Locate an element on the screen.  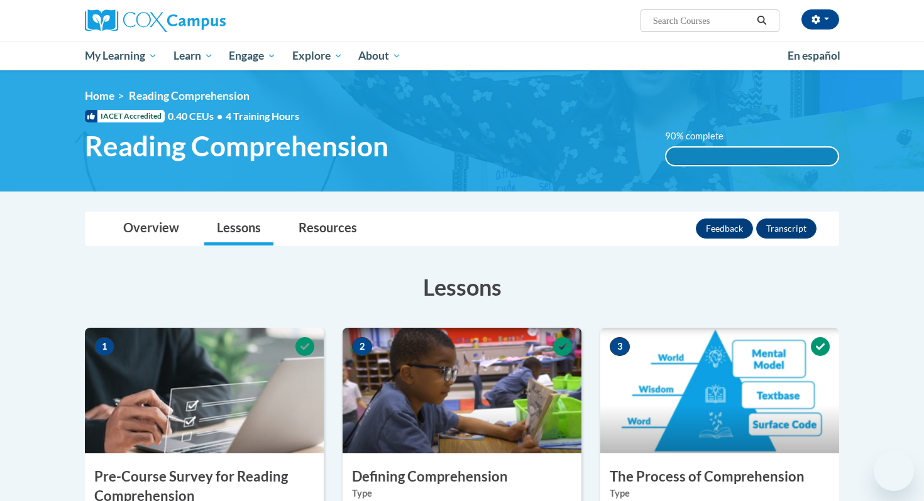
a: Resources is located at coordinates (327, 229).